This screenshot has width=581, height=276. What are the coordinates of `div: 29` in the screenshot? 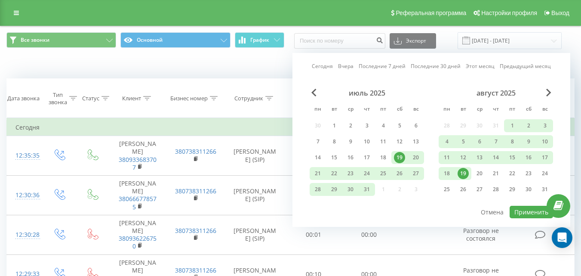 It's located at (513, 189).